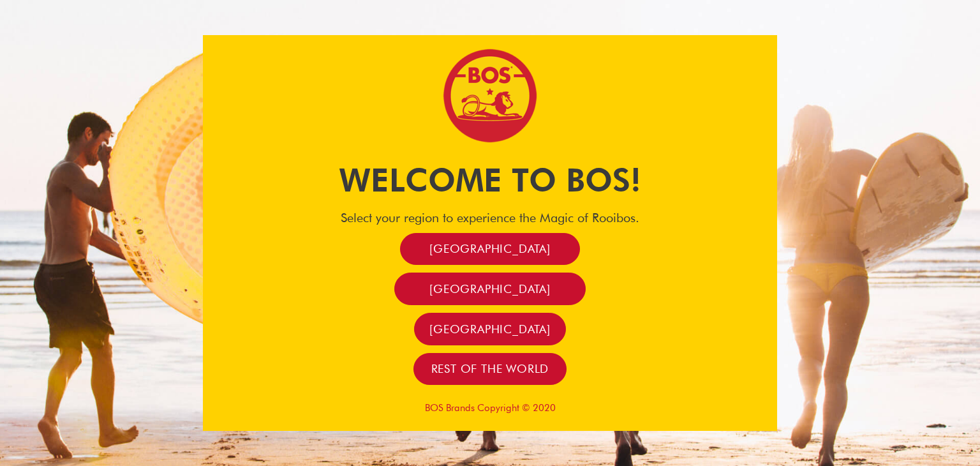 The height and width of the screenshot is (466, 980). Describe the element at coordinates (490, 217) in the screenshot. I see `h4: Select your region to experience the Magic of Rooibos.` at that location.